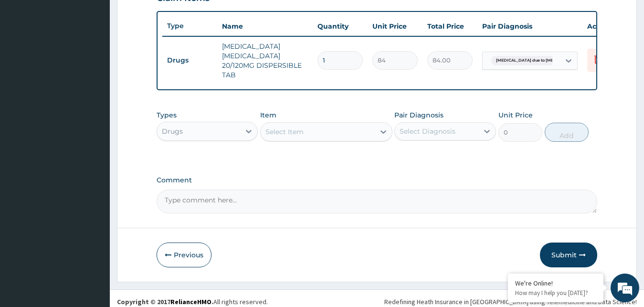  What do you see at coordinates (105, 60) in the screenshot?
I see `div: Chat with us now` at bounding box center [105, 60].